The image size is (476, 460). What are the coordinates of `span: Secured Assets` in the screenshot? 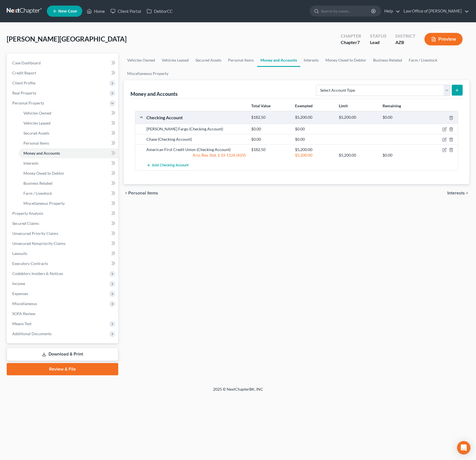 It's located at (36, 133).